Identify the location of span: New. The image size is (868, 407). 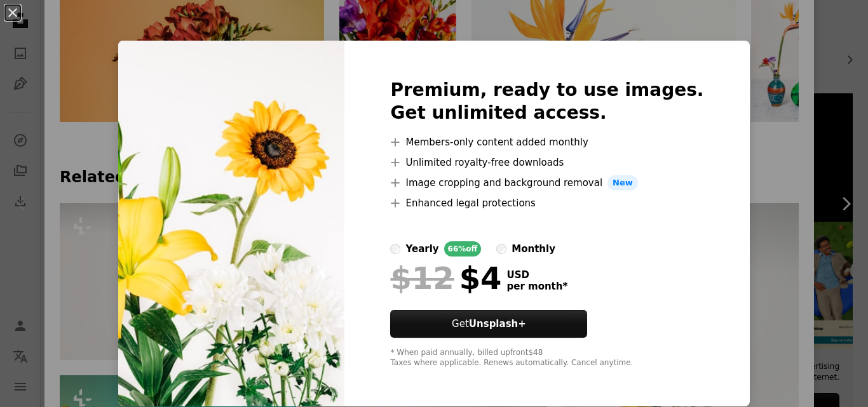
(623, 183).